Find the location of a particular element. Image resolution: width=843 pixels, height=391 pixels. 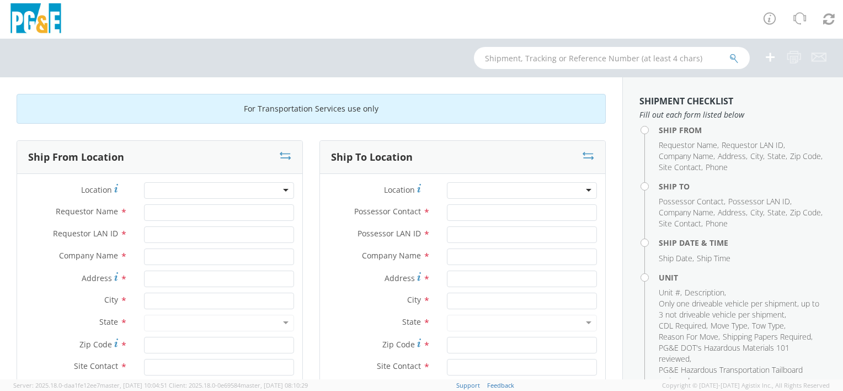

h3: Ship From Location is located at coordinates (76, 157).